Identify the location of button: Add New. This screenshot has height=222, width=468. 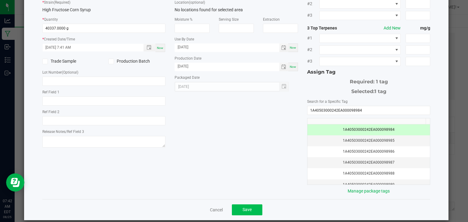
(392, 28).